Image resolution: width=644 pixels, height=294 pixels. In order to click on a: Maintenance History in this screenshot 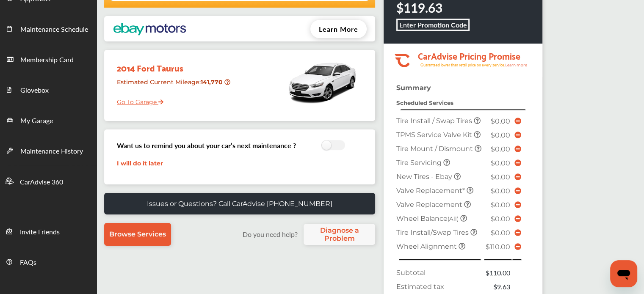, I will do `click(48, 150)`.